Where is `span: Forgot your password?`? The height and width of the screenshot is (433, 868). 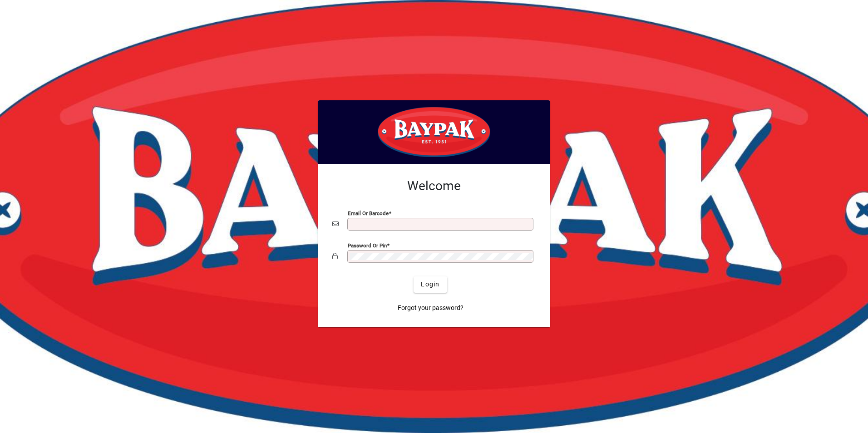
span: Forgot your password? is located at coordinates (430, 308).